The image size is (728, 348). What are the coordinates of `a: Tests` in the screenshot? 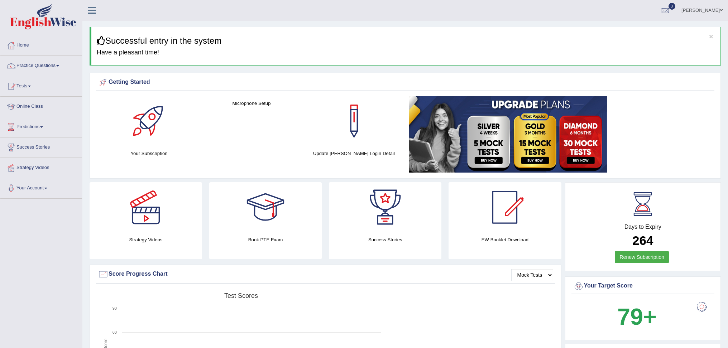 It's located at (41, 85).